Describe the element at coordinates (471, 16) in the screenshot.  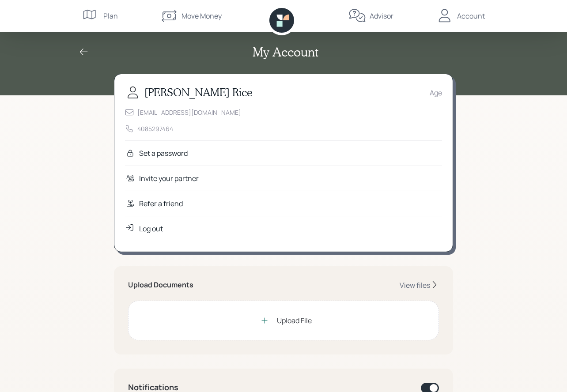
I see `div: Account` at that location.